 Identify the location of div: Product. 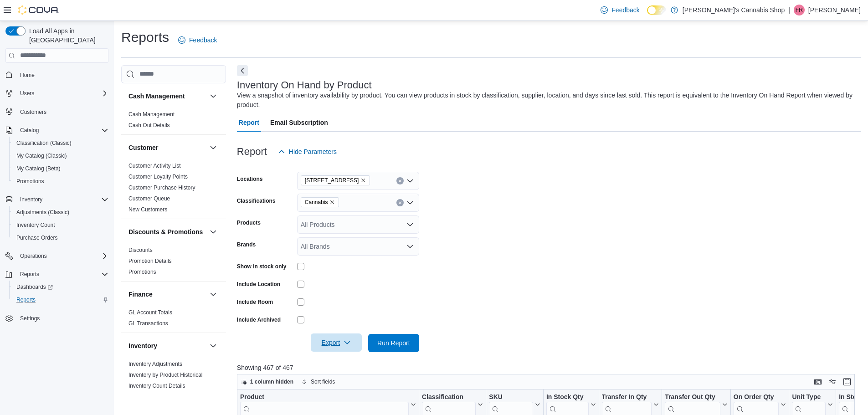
(324, 397).